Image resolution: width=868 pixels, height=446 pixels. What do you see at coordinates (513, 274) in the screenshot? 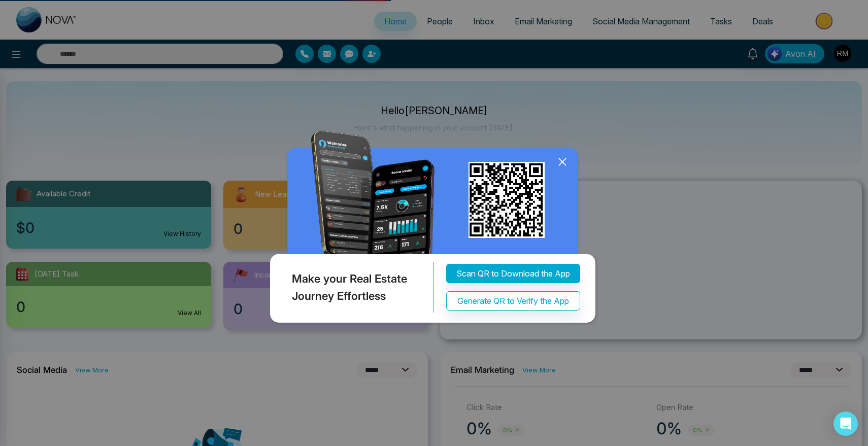
I see `button: Scan QR to Download the App` at bounding box center [513, 274].